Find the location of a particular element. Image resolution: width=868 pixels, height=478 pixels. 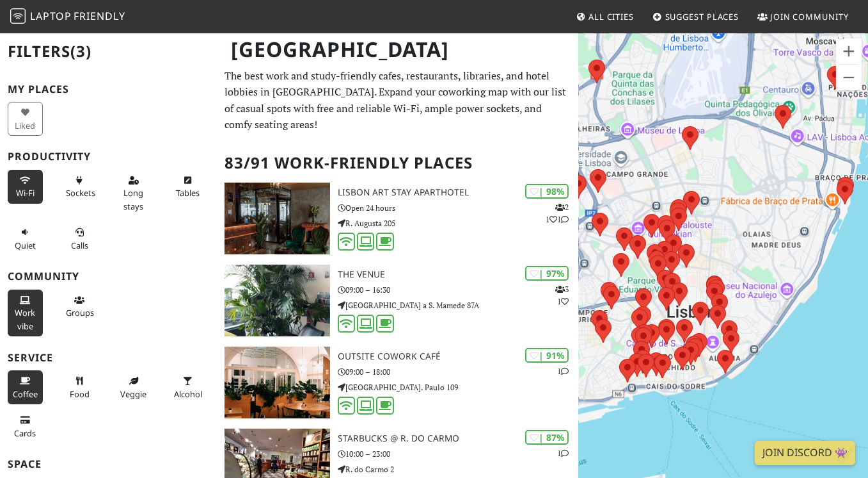

span: Laptop is located at coordinates (51, 16).